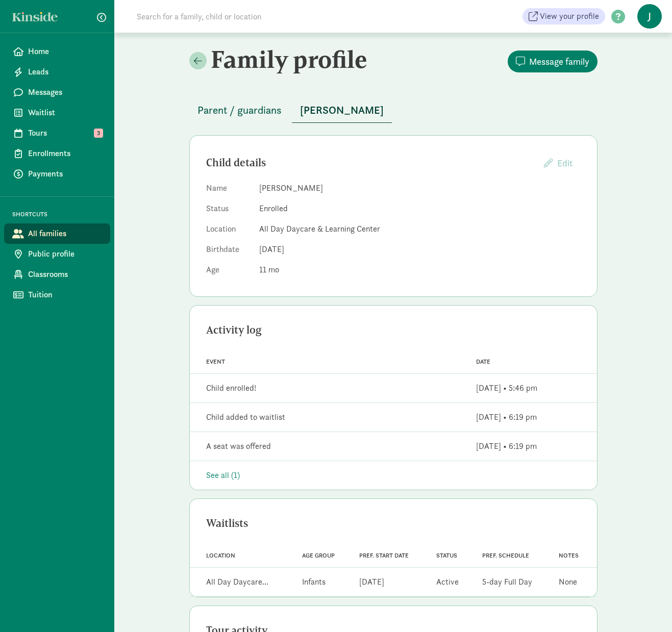  I want to click on a: Payments, so click(57, 174).